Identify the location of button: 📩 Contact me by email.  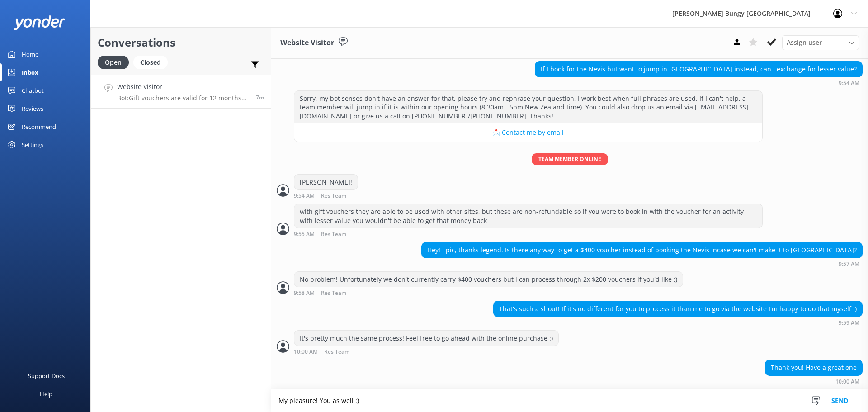
(528, 132).